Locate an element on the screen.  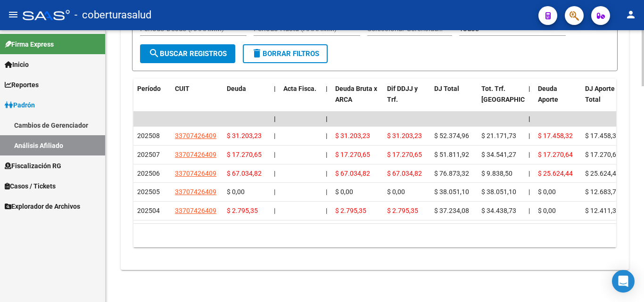
span: 202505 is located at coordinates (149, 191).